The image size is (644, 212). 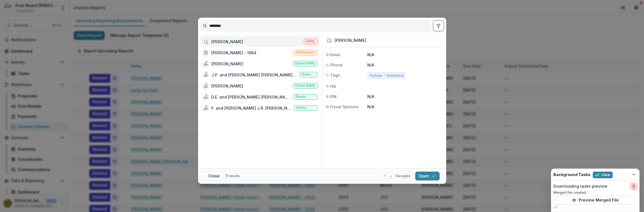 What do you see at coordinates (572, 175) in the screenshot?
I see `h2: Background Tasks` at bounding box center [572, 175].